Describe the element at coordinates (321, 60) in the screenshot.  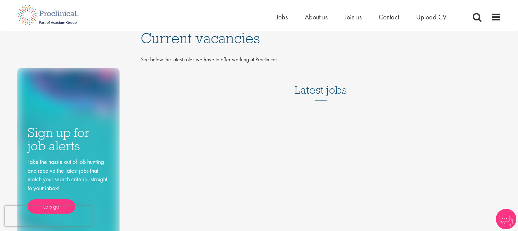
I see `p: See below the latest roles we have to offer working at Proclinical.` at that location.